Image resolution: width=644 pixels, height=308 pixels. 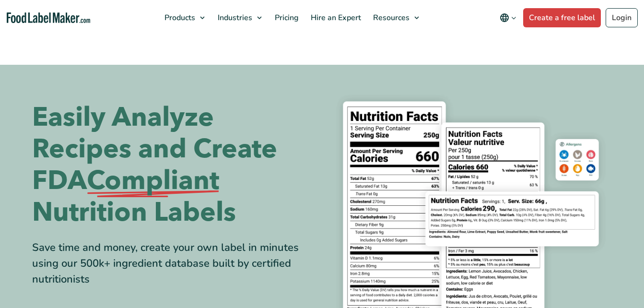 What do you see at coordinates (286, 18) in the screenshot?
I see `span: Pricing` at bounding box center [286, 18].